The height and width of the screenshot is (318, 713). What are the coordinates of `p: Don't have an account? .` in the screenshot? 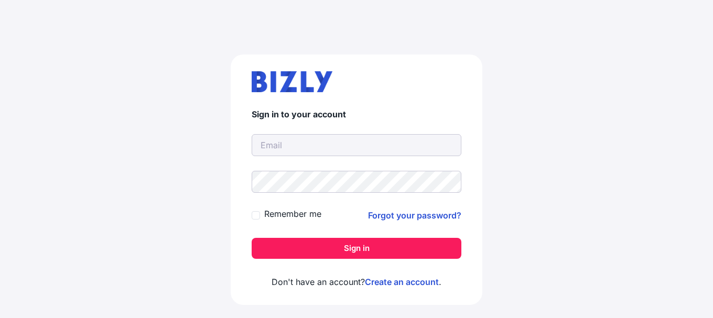 It's located at (357, 282).